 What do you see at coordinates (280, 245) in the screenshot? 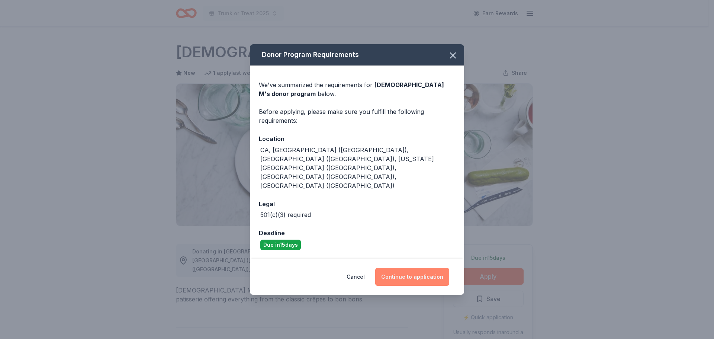
I see `div: Due in 15 days` at bounding box center [280, 245].